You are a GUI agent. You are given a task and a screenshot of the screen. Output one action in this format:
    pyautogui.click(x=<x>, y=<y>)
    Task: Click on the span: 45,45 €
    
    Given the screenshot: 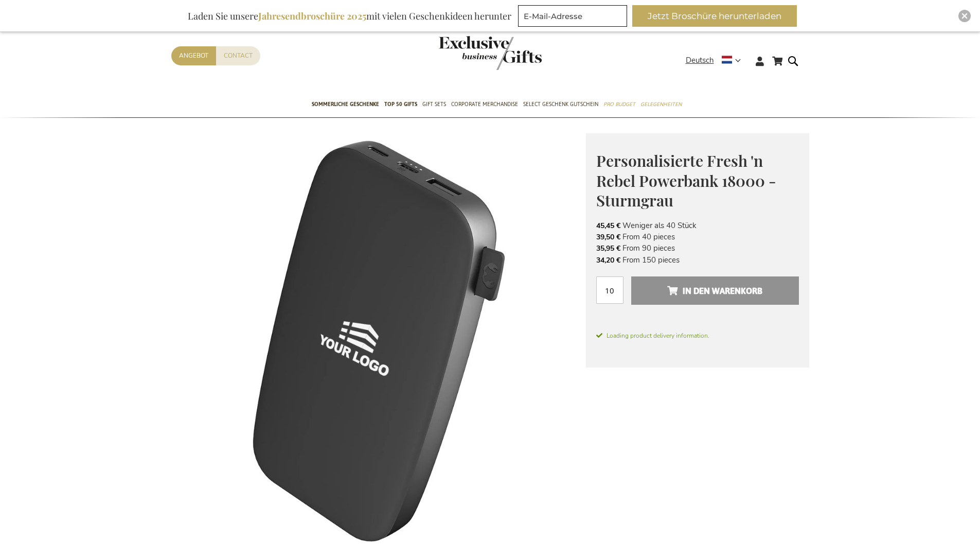 What is the action you would take?
    pyautogui.click(x=608, y=225)
    